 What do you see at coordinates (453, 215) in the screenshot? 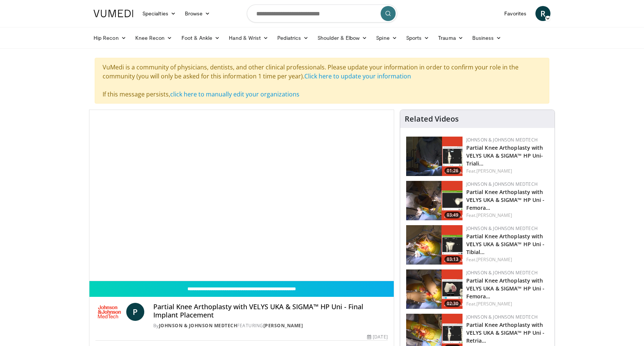
I see `span: 03:49` at bounding box center [453, 215].